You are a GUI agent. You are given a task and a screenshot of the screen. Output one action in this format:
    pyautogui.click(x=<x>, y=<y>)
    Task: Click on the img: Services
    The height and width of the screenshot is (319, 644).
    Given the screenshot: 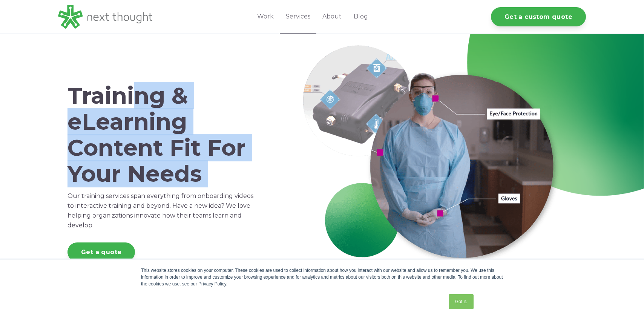 What is the action you would take?
    pyautogui.click(x=435, y=157)
    